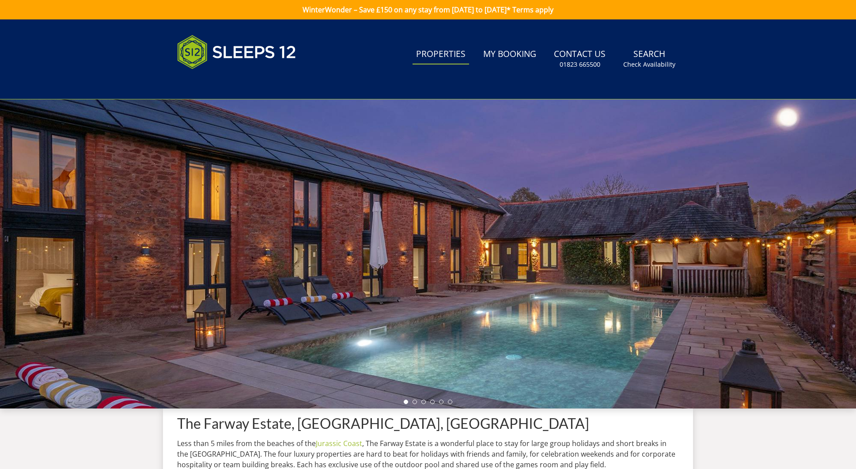 This screenshot has height=469, width=856. Describe the element at coordinates (649, 59) in the screenshot. I see `a: SearchCheck Availability` at that location.